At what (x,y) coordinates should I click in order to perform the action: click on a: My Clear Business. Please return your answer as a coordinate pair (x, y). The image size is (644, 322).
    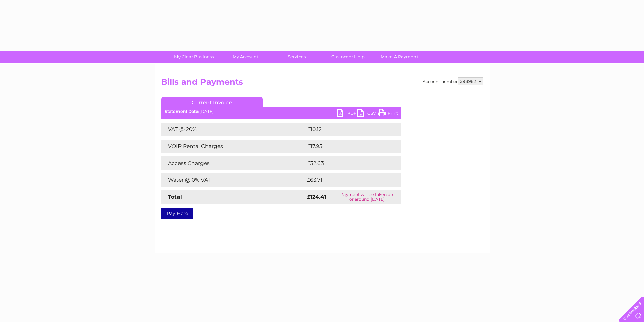
    Looking at the image, I should click on (194, 57).